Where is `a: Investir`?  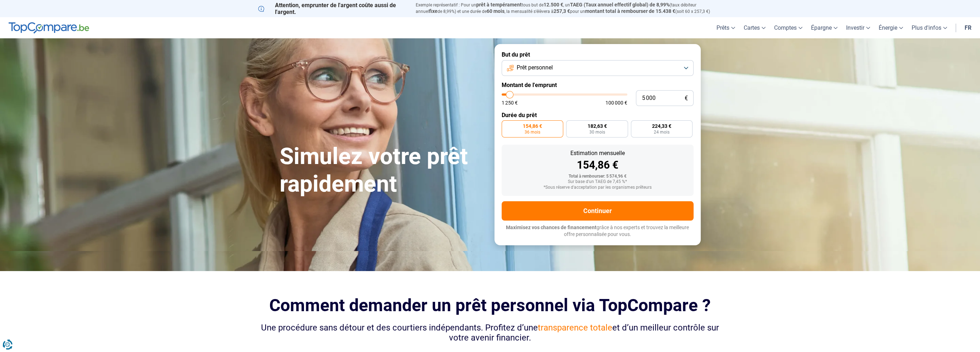 a: Investir is located at coordinates (858, 27).